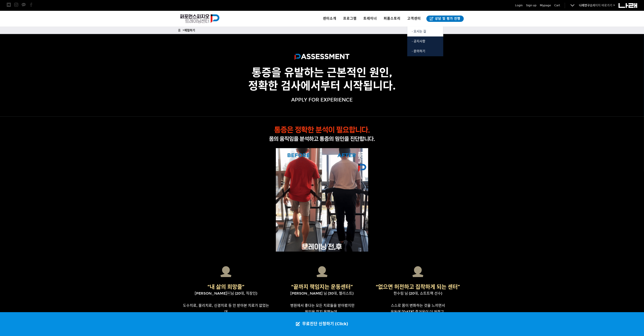 Image resolution: width=644 pixels, height=336 pixels. I want to click on span: · 공지사항, so click(418, 41).